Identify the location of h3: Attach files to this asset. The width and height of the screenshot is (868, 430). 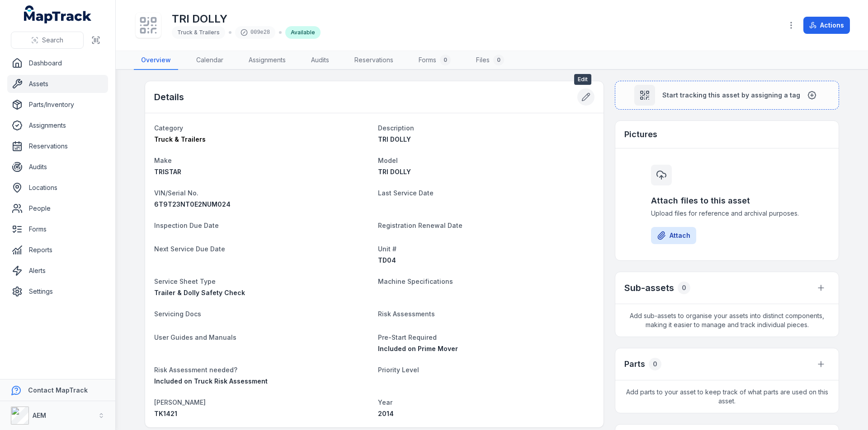
(727, 201).